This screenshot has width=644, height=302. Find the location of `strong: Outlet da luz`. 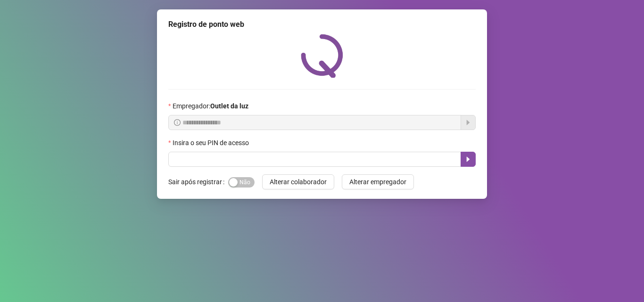

strong: Outlet da luz is located at coordinates (229, 106).